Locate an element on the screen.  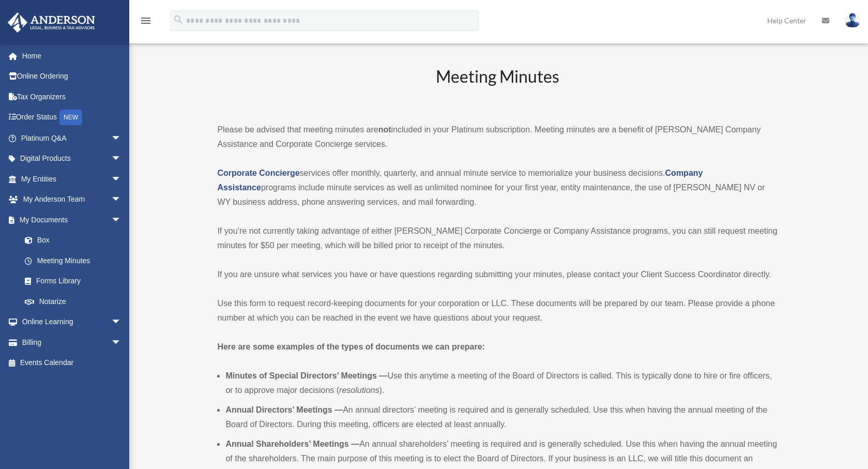
li: An annual directors’ meeting is required and is generally scheduled. Use this when having the ann... is located at coordinates (501, 417).